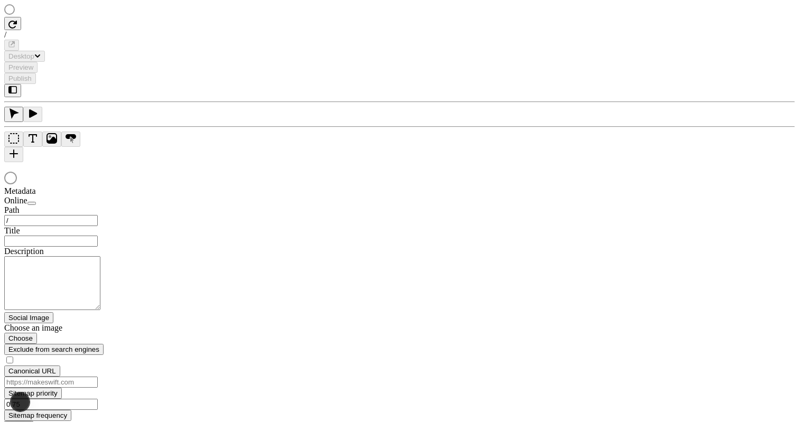  Describe the element at coordinates (33, 139) in the screenshot. I see `button: Text` at that location.